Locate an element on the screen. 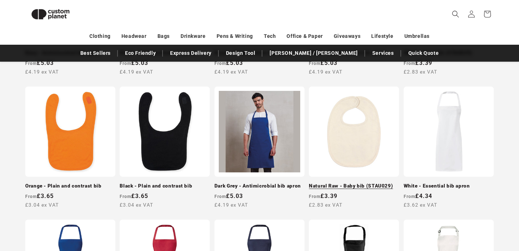 This screenshot has height=251, width=519. a: Tech is located at coordinates (269, 36).